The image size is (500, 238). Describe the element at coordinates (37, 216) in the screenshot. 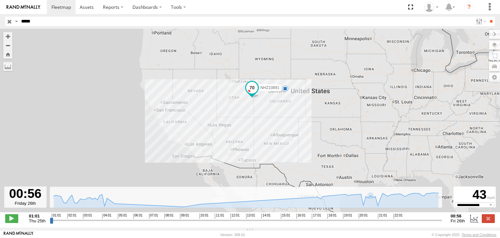

I see `strong: 01:01` at that location.